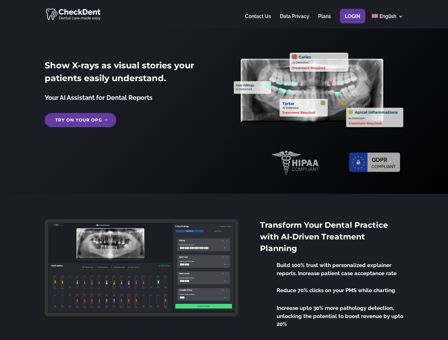 Image resolution: width=448 pixels, height=340 pixels. What do you see at coordinates (129, 74) in the screenshot?
I see `h2: Show X-rays as visual stories your patients easily understand.` at bounding box center [129, 74].